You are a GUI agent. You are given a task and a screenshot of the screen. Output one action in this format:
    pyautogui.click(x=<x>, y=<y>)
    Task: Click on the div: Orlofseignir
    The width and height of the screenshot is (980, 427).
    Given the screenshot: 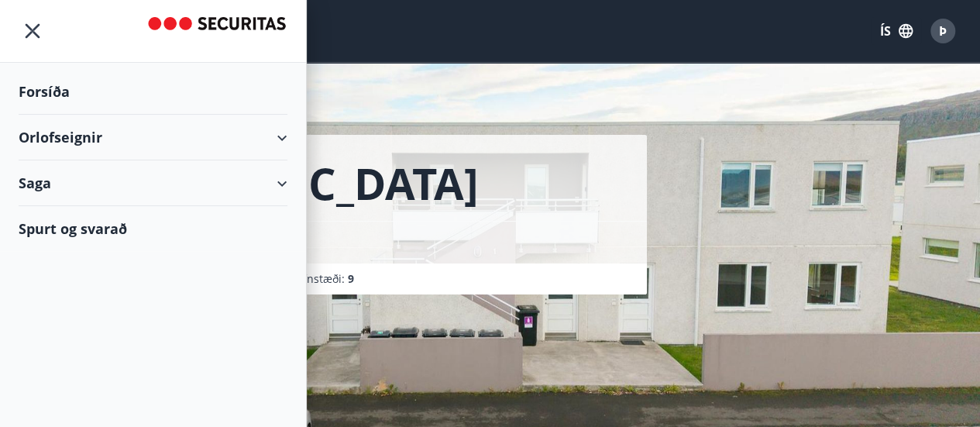 What is the action you would take?
    pyautogui.click(x=153, y=137)
    